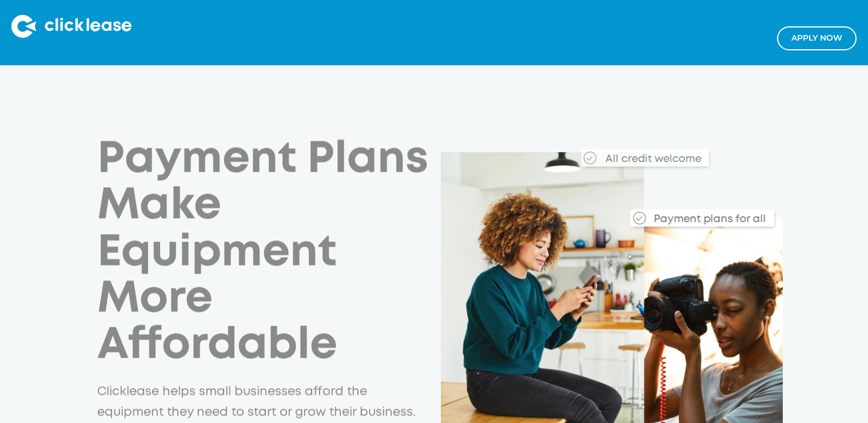 The height and width of the screenshot is (423, 868). What do you see at coordinates (269, 252) in the screenshot?
I see `h1: Payment Plans Make Equipment More Affordable` at bounding box center [269, 252].